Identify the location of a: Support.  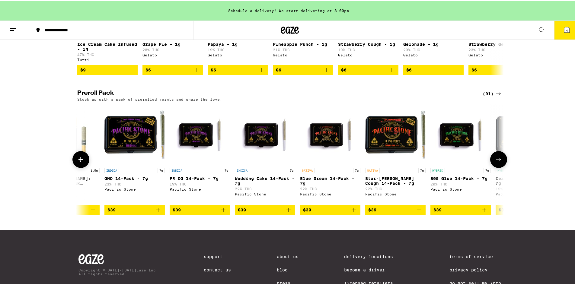
(217, 256).